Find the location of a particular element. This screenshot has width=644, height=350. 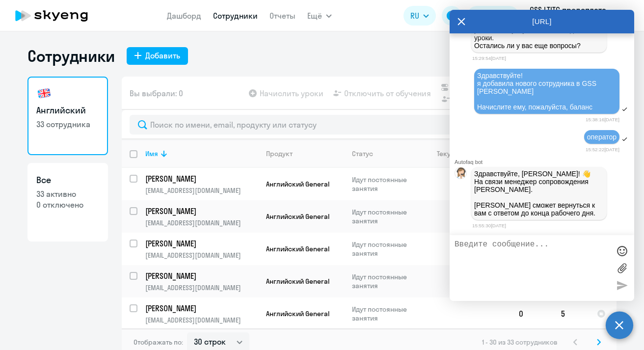

td: 0 is located at coordinates (532, 314).